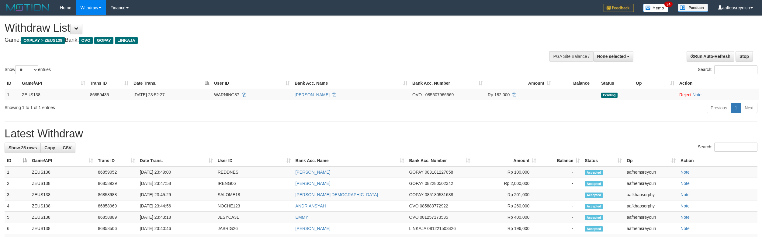 Image resolution: width=762 pixels, height=237 pixels. What do you see at coordinates (439, 95) in the screenshot?
I see `span: Copy 085607966669 to clipboard` at bounding box center [439, 95].